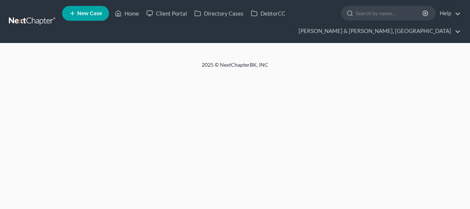 The height and width of the screenshot is (209, 470). What do you see at coordinates (89, 13) in the screenshot?
I see `span: New Case` at bounding box center [89, 13].